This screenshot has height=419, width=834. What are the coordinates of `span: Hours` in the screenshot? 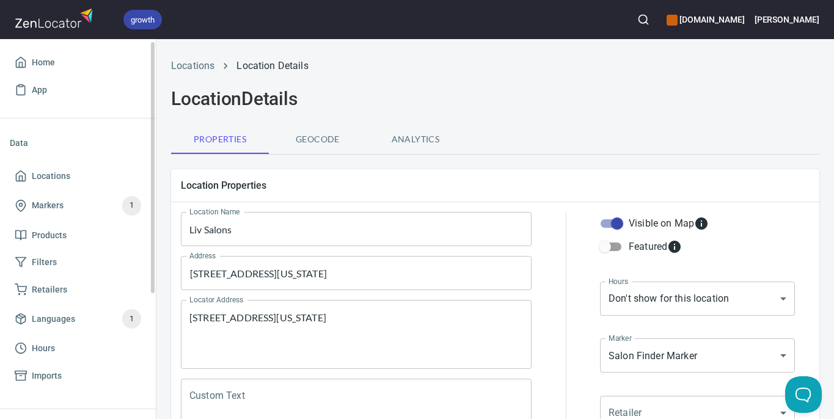 It's located at (43, 348).